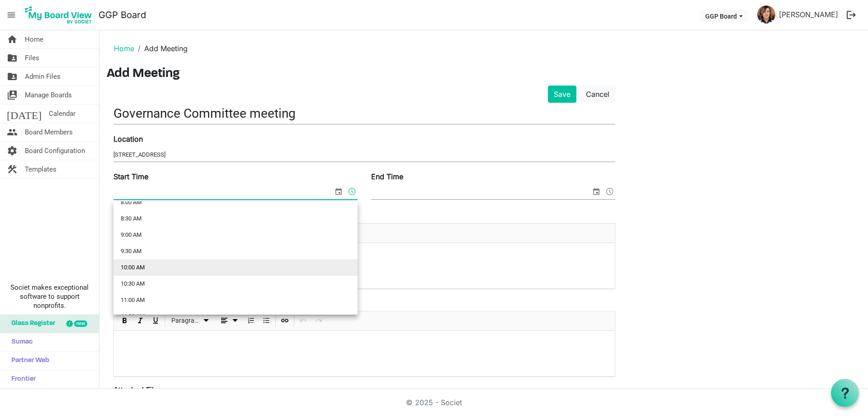 The height and width of the screenshot is (416, 868). I want to click on span: menu, so click(11, 15).